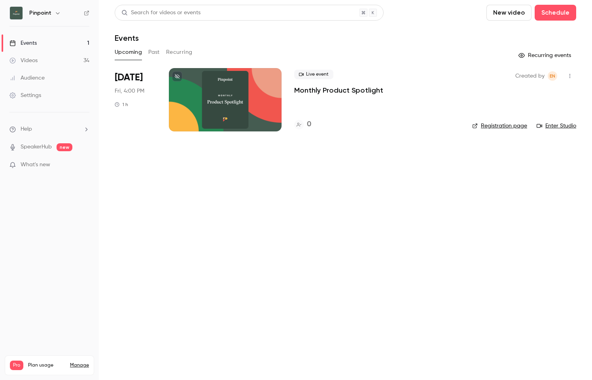  What do you see at coordinates (23, 43) in the screenshot?
I see `div: Events` at bounding box center [23, 43].